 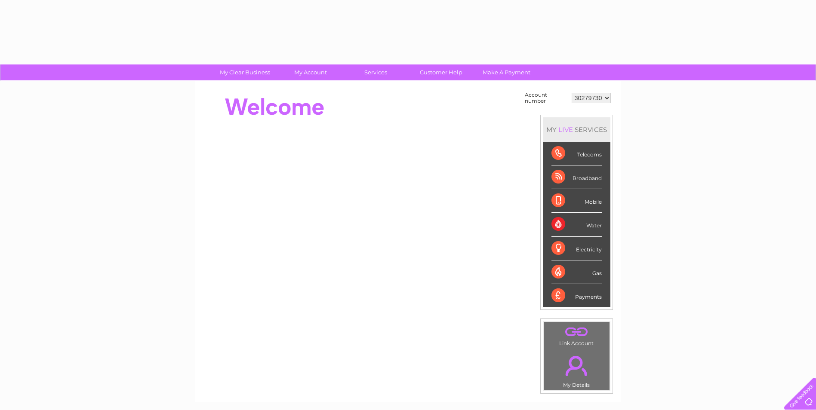 I want to click on div: Broadband, so click(x=577, y=177).